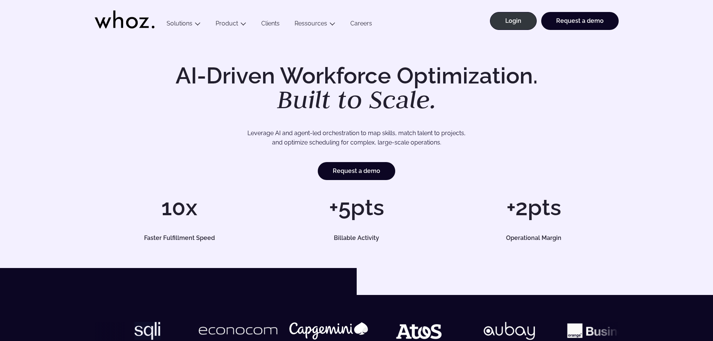 This screenshot has width=713, height=341. Describe the element at coordinates (357, 238) in the screenshot. I see `h5: Billable Activity` at that location.